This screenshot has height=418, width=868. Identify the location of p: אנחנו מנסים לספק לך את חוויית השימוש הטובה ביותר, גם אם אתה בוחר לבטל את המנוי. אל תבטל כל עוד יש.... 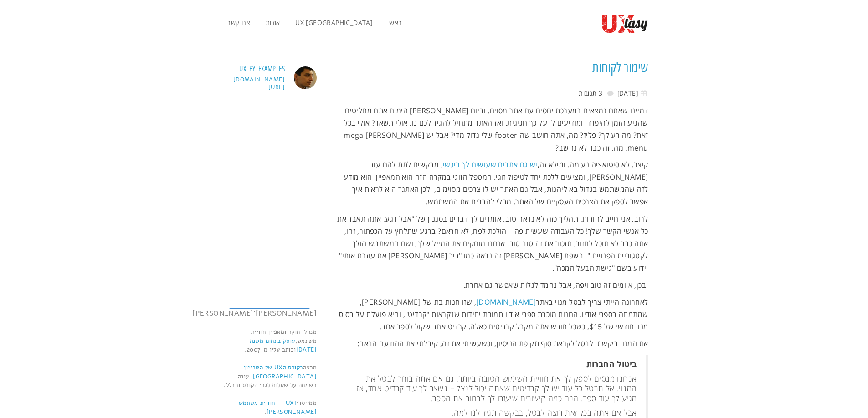
(492, 389).